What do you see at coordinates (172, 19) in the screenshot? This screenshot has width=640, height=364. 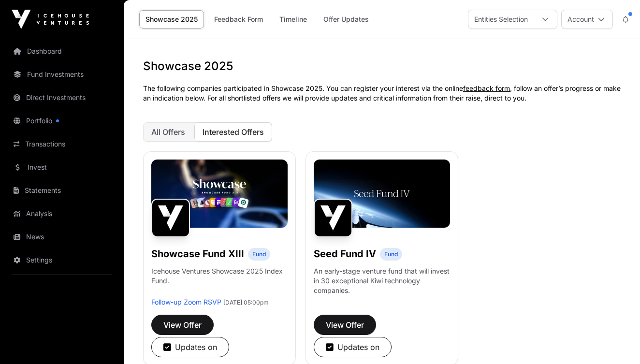 I see `a: Showcase 2025` at bounding box center [172, 19].